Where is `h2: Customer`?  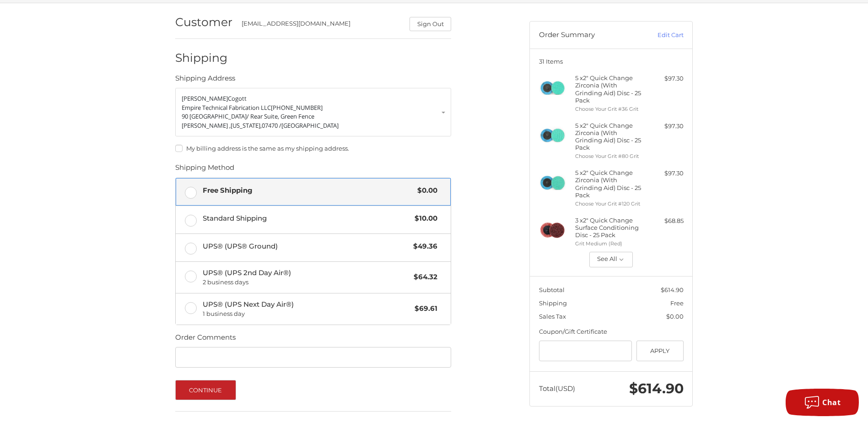
h2: Customer is located at coordinates (204, 22).